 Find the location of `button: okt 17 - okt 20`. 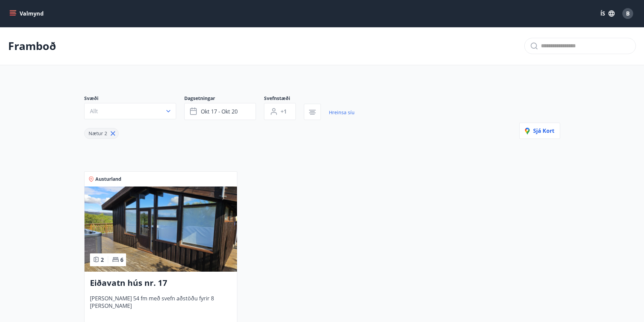

button: okt 17 - okt 20 is located at coordinates (220, 112).